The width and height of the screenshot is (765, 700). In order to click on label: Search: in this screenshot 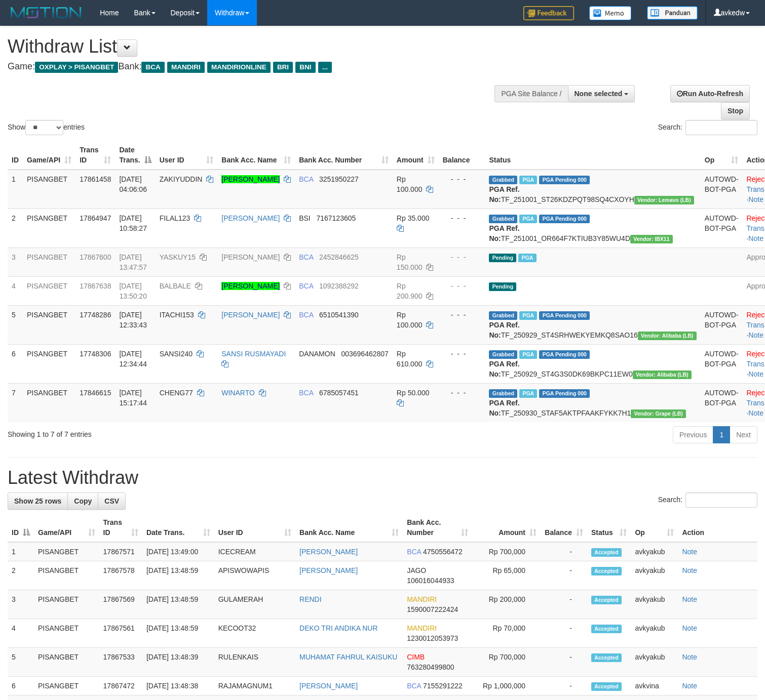, I will do `click(708, 127)`.